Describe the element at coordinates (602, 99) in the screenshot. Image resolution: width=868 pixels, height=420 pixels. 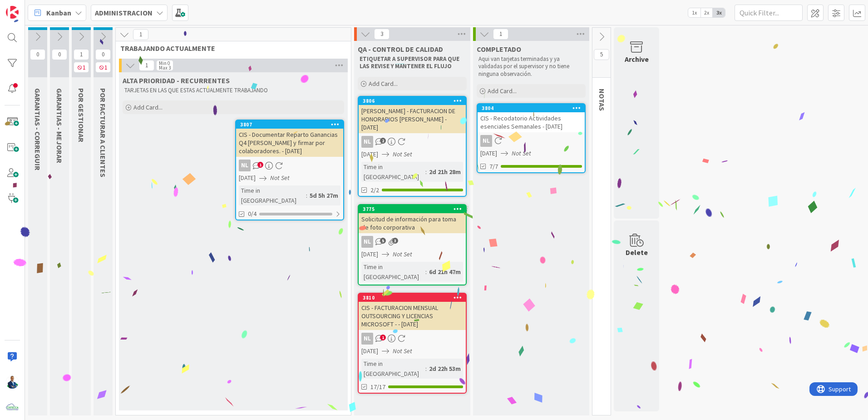
I see `span: NOTAS` at that location.